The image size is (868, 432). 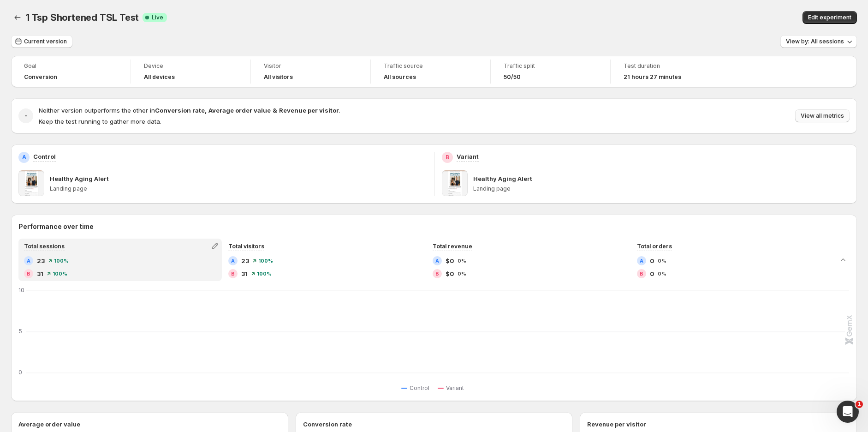 What do you see at coordinates (44, 157) in the screenshot?
I see `p: Control` at bounding box center [44, 157].